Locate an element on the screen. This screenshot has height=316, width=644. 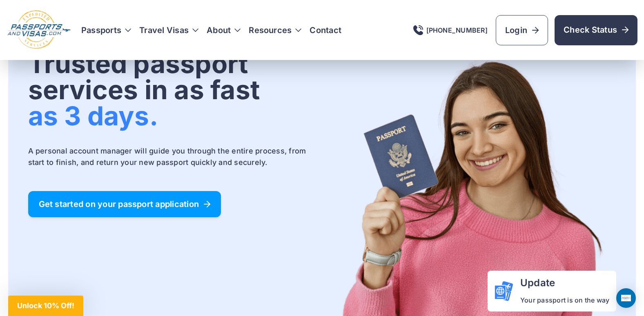
a: Check Status is located at coordinates (596, 30).